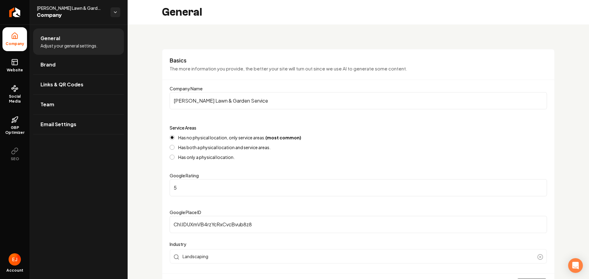 The height and width of the screenshot is (279, 589). What do you see at coordinates (15, 271) in the screenshot?
I see `span: Account` at bounding box center [15, 271].